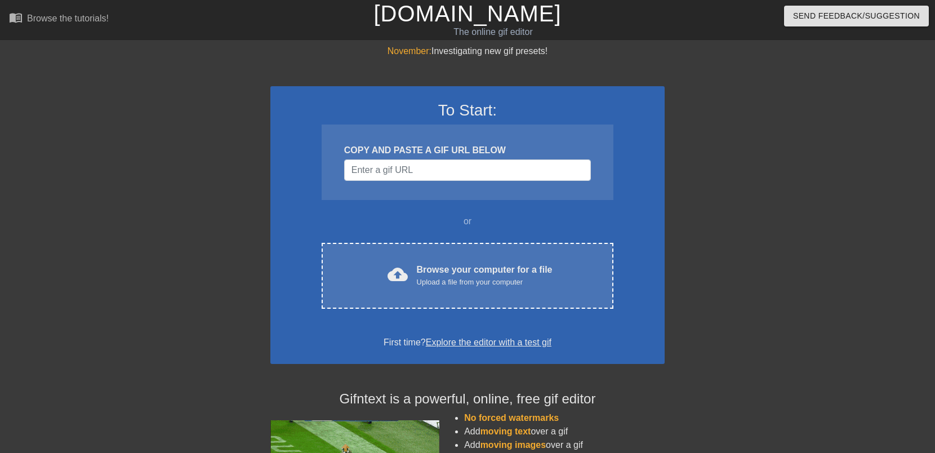 Image resolution: width=935 pixels, height=453 pixels. What do you see at coordinates (68, 18) in the screenshot?
I see `div: Browse the tutorials!` at bounding box center [68, 18].